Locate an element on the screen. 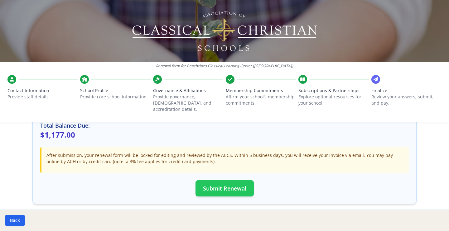  span: Governance & Affiliations is located at coordinates (188, 91).